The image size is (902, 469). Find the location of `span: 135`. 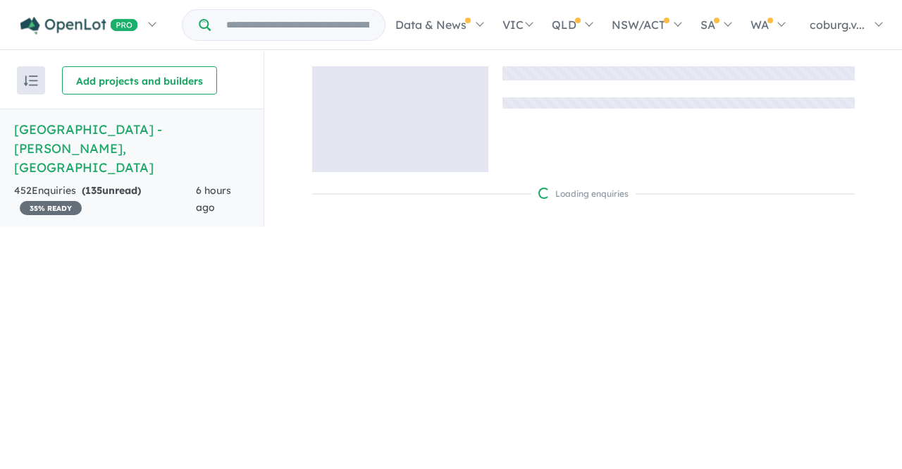

span: 135 is located at coordinates (94, 190).